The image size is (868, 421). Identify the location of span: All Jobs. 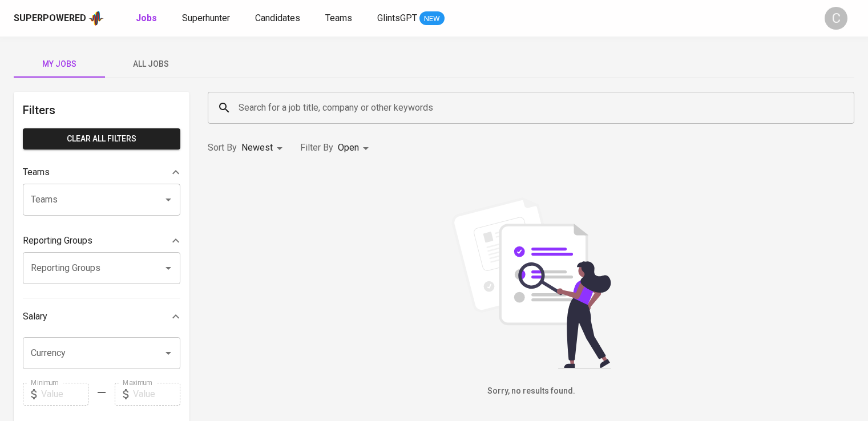
(150, 64).